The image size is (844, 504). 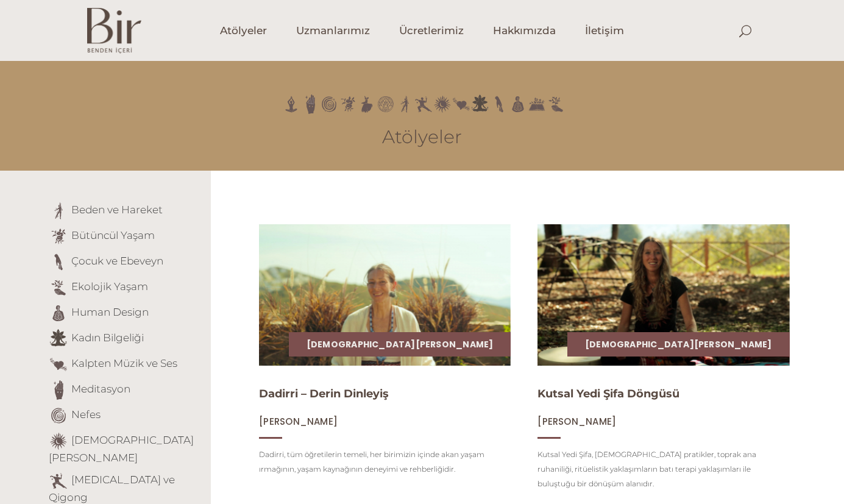 What do you see at coordinates (109, 312) in the screenshot?
I see `a: Human Design` at bounding box center [109, 312].